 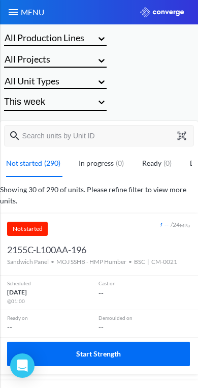 What do you see at coordinates (27, 229) in the screenshot?
I see `div: Not started` at bounding box center [27, 229].